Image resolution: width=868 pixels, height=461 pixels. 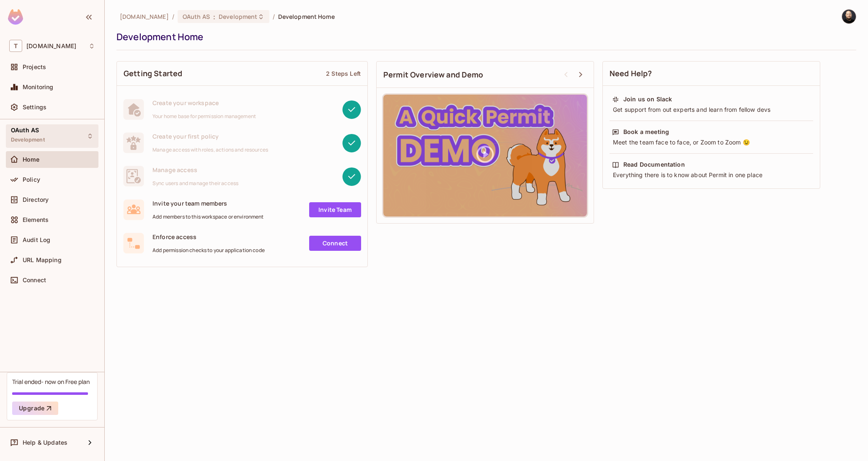 What do you see at coordinates (210, 136) in the screenshot?
I see `span: Create your first policy` at bounding box center [210, 136].